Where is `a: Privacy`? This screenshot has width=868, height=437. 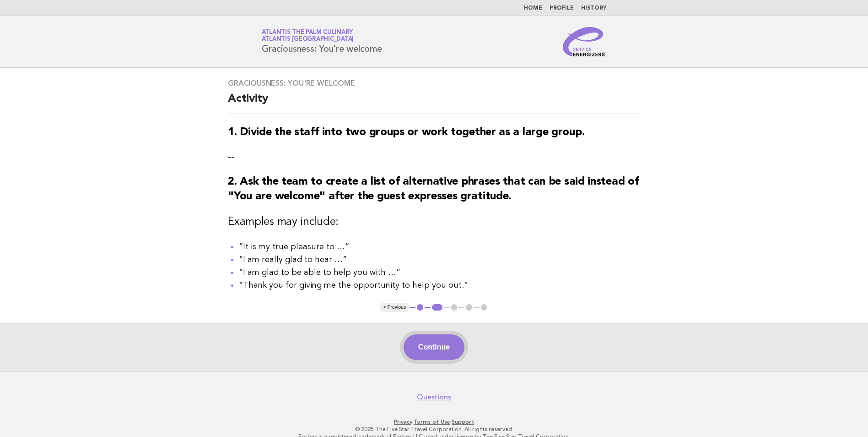
a: Privacy is located at coordinates (403, 421).